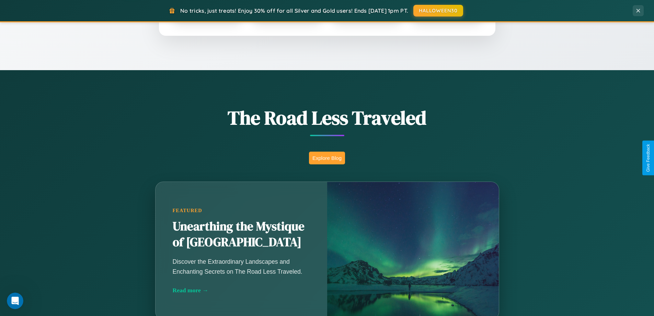 This screenshot has width=654, height=316. What do you see at coordinates (242, 266) in the screenshot?
I see `p: Discover the Extraordinary Landscapes and Enchanting Secrets on The Road Less Traveled.` at bounding box center [242, 266].